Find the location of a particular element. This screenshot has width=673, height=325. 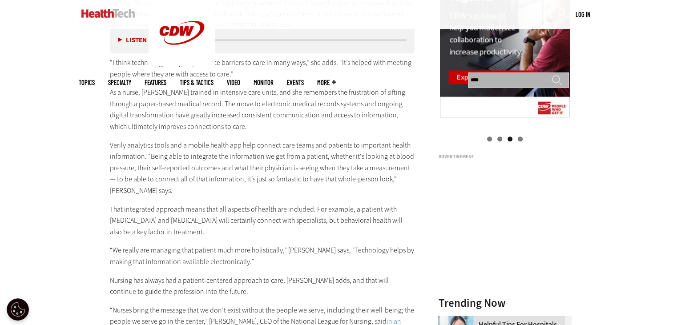

button: Open Preferences is located at coordinates (18, 310).